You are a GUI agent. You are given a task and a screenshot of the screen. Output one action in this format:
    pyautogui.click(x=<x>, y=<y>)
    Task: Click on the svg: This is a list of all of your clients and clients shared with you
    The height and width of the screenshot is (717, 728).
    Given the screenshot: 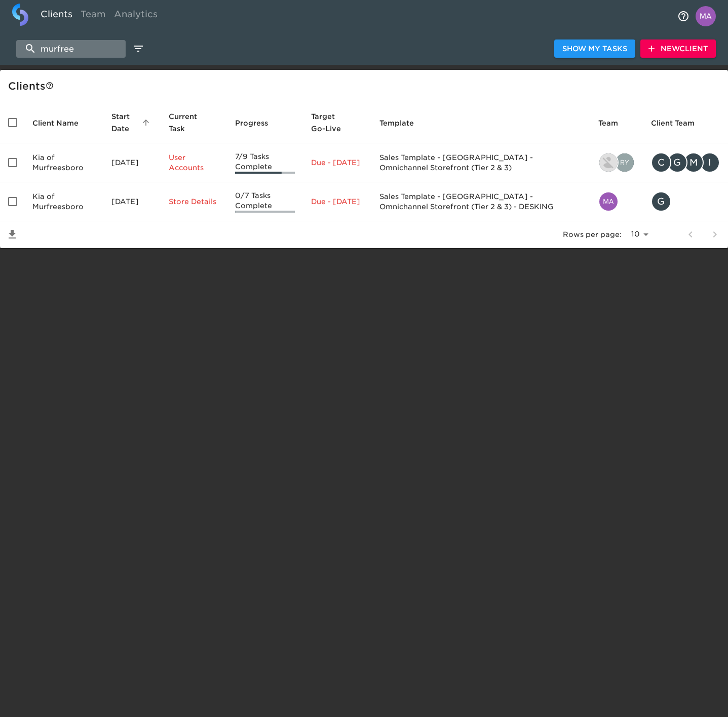 What is the action you would take?
    pyautogui.click(x=50, y=85)
    